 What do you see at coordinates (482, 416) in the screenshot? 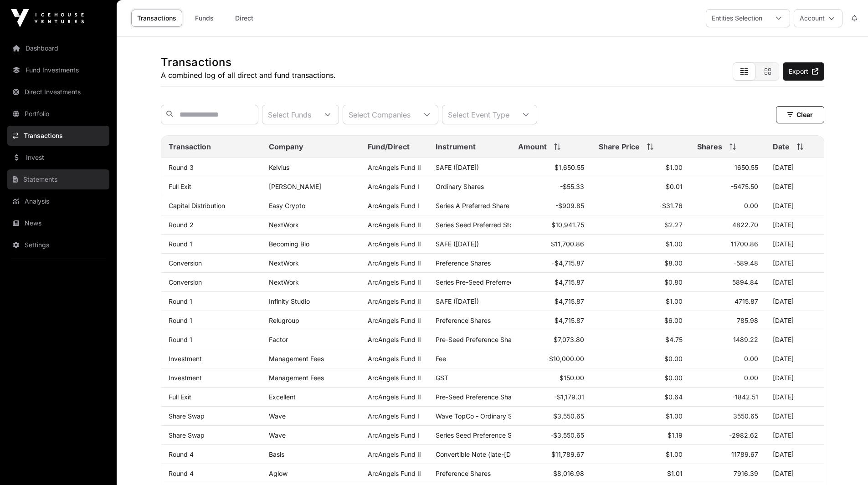
I see `span: Wave TopCo - Ordinary Shares` at bounding box center [482, 416].